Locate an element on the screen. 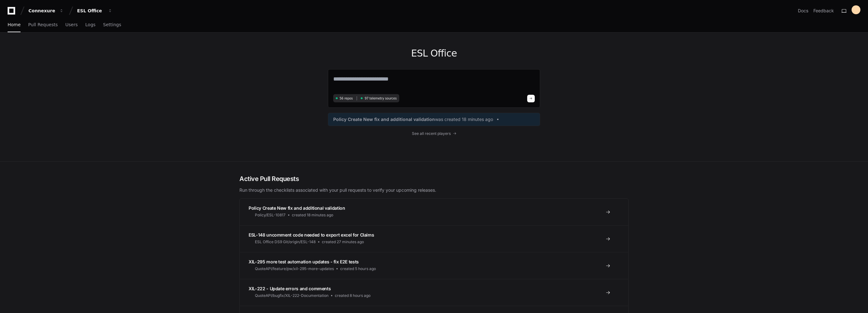  span: XIL-222 - Update errors and comments is located at coordinates (289, 288).